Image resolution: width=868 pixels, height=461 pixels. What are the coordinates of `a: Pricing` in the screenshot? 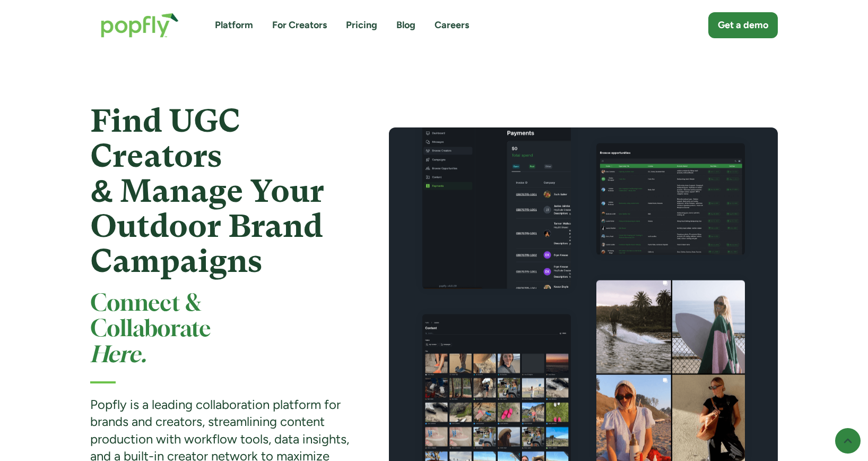 It's located at (361, 25).